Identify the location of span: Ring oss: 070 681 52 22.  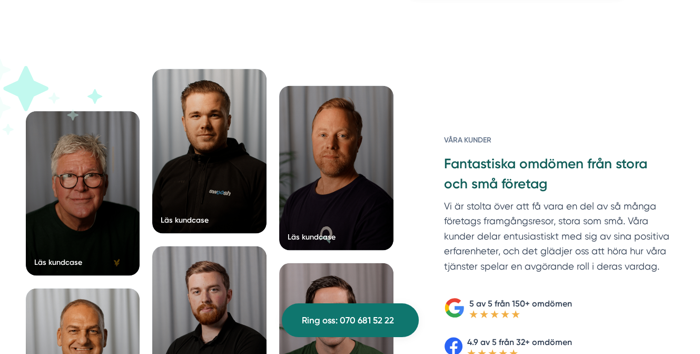
(348, 320).